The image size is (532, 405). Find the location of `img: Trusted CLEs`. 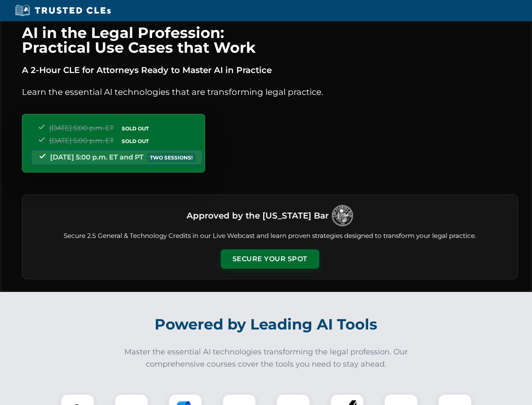

img: Trusted CLEs is located at coordinates (63, 11).